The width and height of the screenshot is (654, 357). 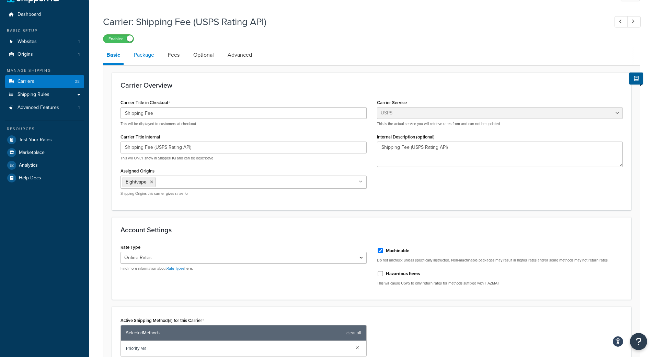 I want to click on label: Internal Description (optional), so click(x=406, y=137).